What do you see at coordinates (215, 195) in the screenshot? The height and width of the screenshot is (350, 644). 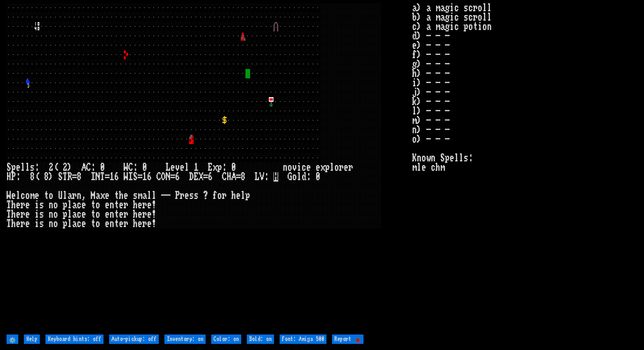 I see `div: f` at bounding box center [215, 195].